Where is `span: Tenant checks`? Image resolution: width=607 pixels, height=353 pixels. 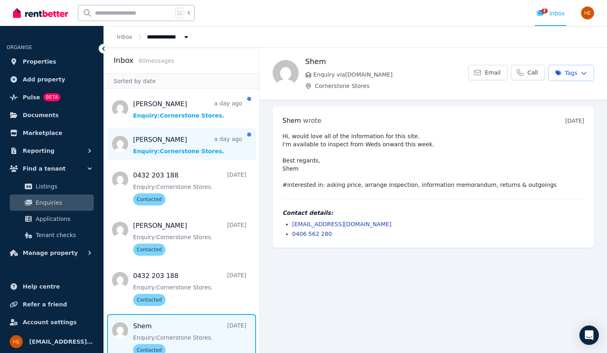
span: Tenant checks is located at coordinates (63, 235).